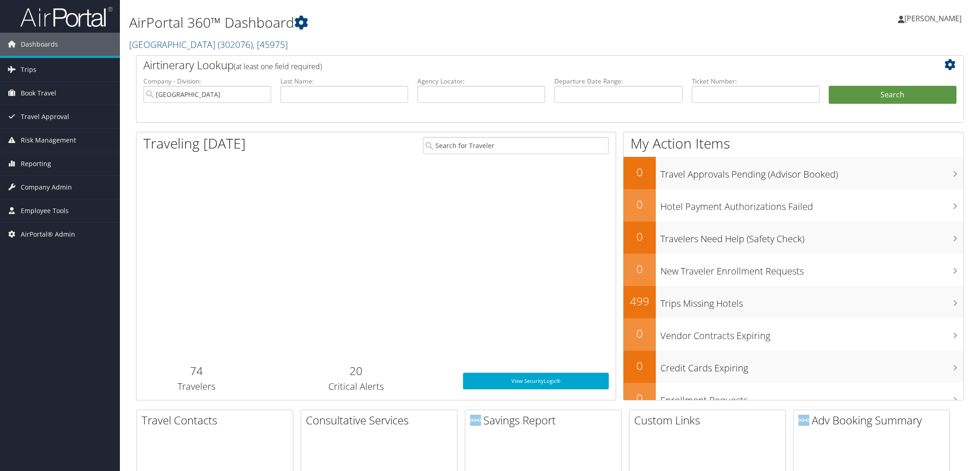  What do you see at coordinates (811, 205) in the screenshot?
I see `h3: Hotel Payment Authorizations Failed` at bounding box center [811, 205].